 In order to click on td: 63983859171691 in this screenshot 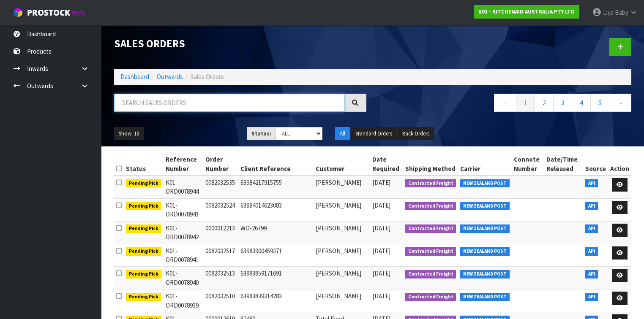, I will do `click(276, 279)`.